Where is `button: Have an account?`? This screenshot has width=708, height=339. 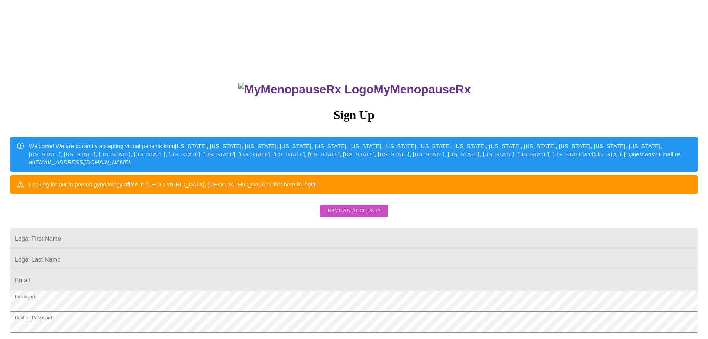 button: Have an account? is located at coordinates (354, 211).